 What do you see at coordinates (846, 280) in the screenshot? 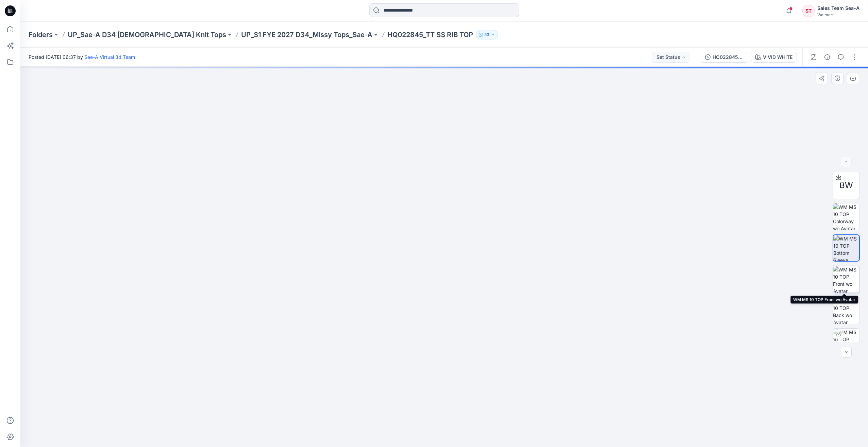
I see `img: WM MS 10 TOP Front wo Avatar` at bounding box center [846, 280].